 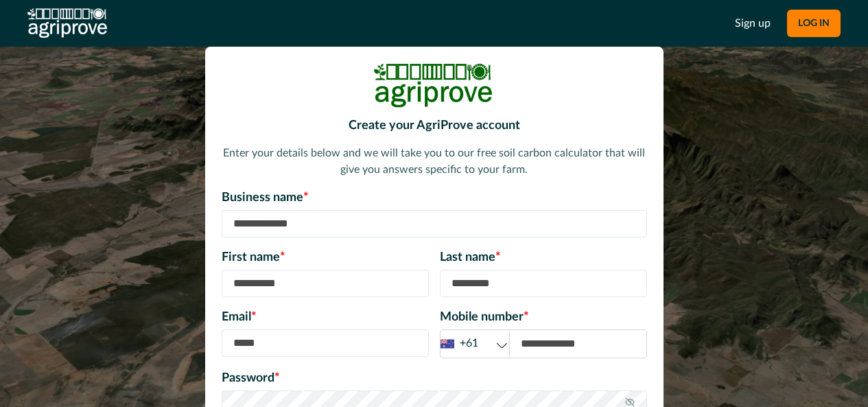 What do you see at coordinates (544, 258) in the screenshot?
I see `p: Last name` at bounding box center [544, 258].